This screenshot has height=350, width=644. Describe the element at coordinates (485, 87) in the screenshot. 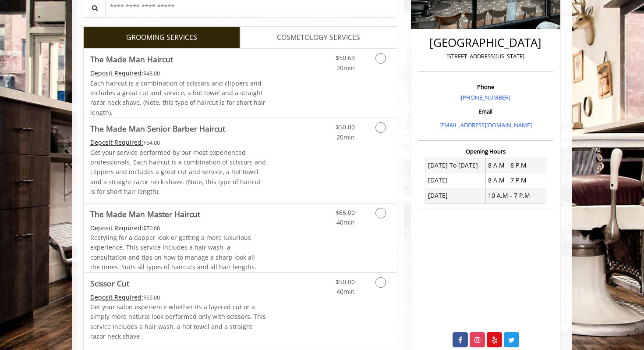

I see `h3: Phone` at that location.